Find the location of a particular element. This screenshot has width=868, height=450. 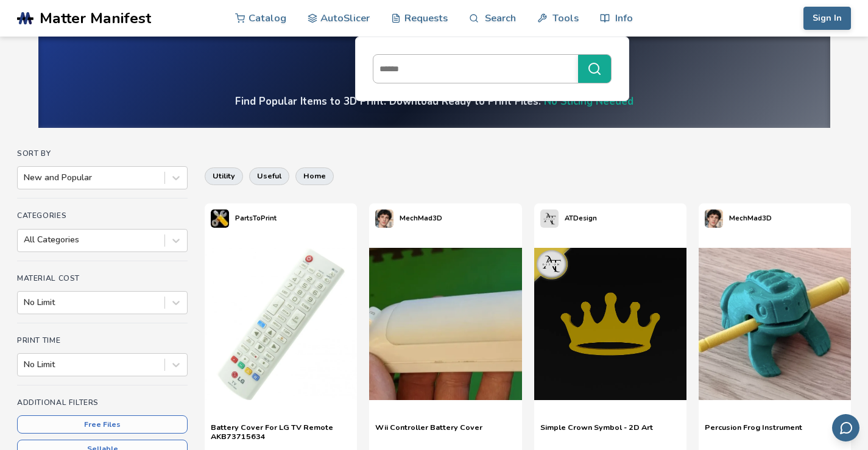

button: home is located at coordinates (314, 176).